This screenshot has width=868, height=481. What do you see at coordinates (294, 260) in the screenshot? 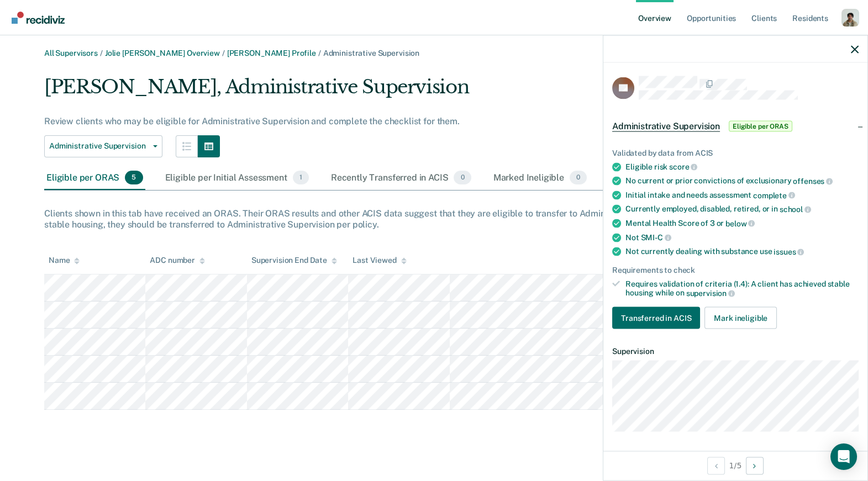
I see `div: Supervision End Date` at bounding box center [294, 260].